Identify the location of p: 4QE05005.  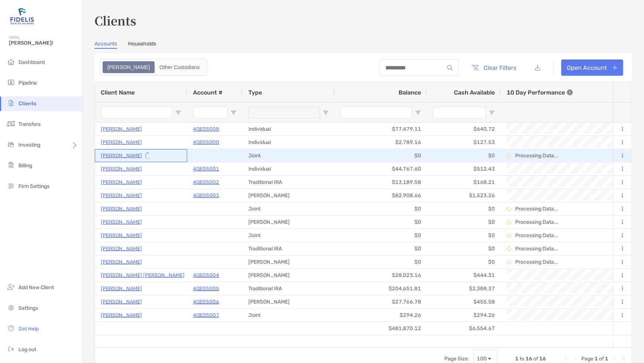
(206, 288).